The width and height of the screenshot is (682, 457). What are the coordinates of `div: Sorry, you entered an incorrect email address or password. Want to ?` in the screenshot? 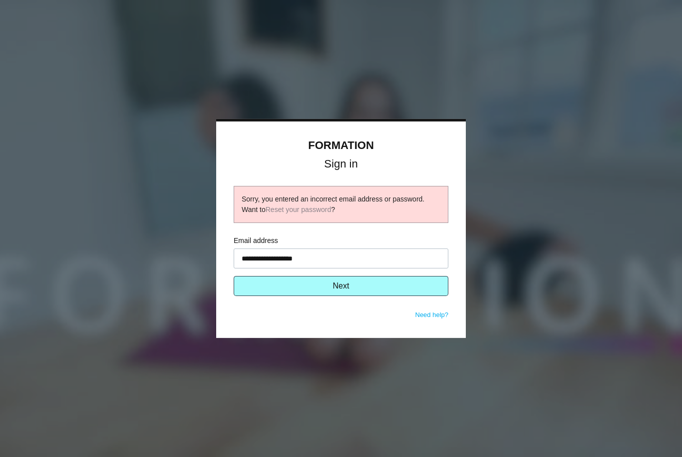 It's located at (341, 204).